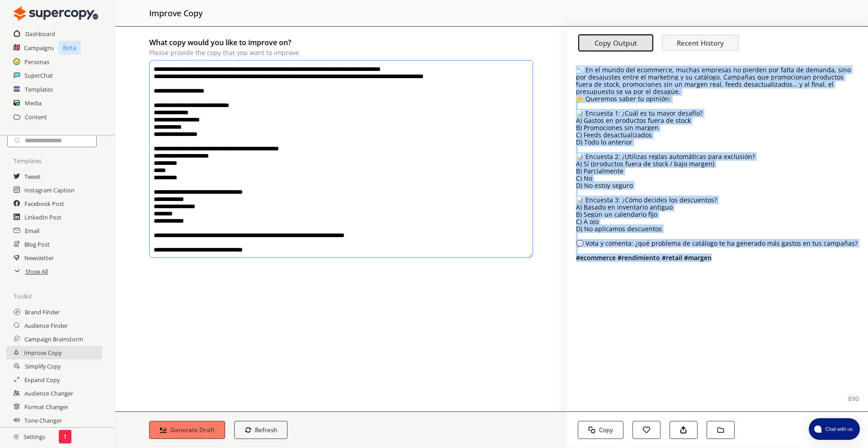  I want to click on h2: Templates, so click(39, 89).